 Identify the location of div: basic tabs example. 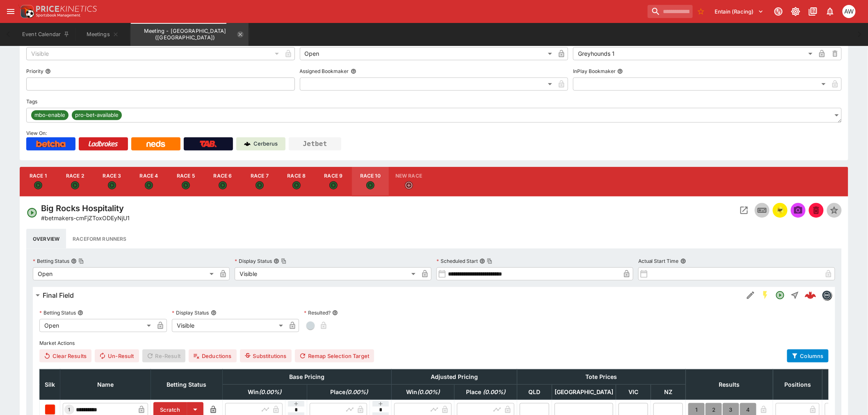
(434, 239).